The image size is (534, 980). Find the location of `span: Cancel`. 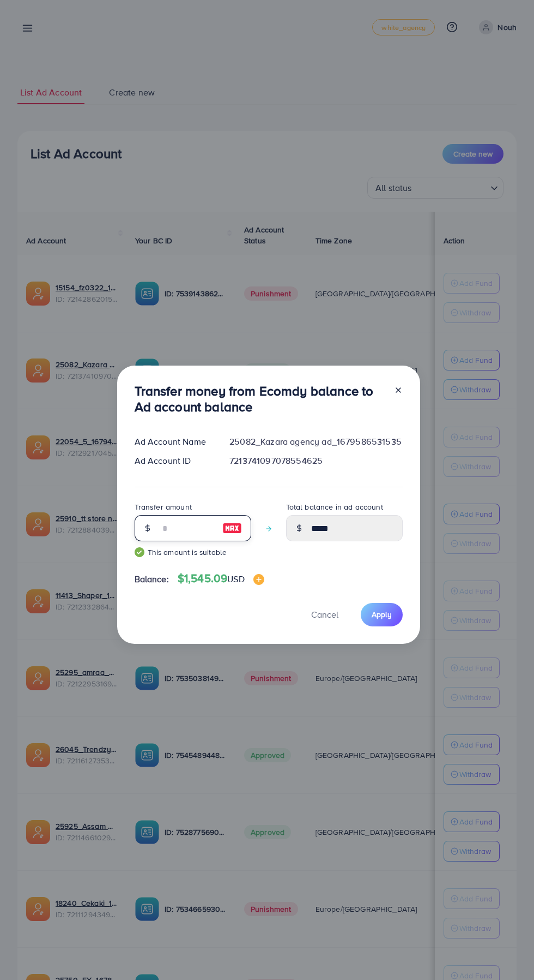

span: Cancel is located at coordinates (325, 614).